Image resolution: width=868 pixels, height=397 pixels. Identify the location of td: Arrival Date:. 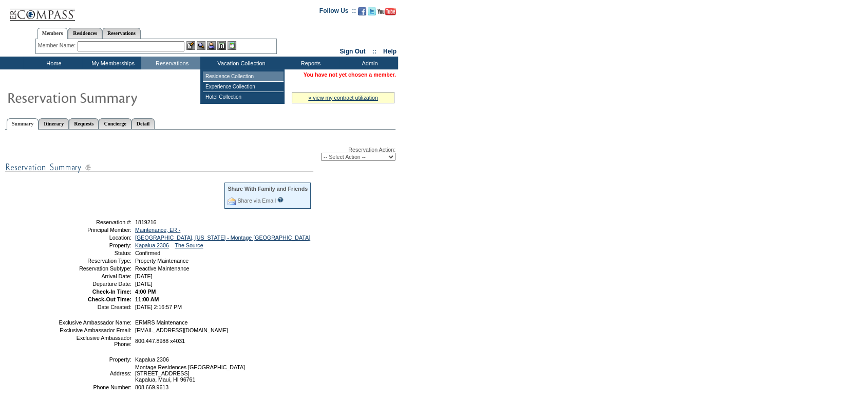
(94, 276).